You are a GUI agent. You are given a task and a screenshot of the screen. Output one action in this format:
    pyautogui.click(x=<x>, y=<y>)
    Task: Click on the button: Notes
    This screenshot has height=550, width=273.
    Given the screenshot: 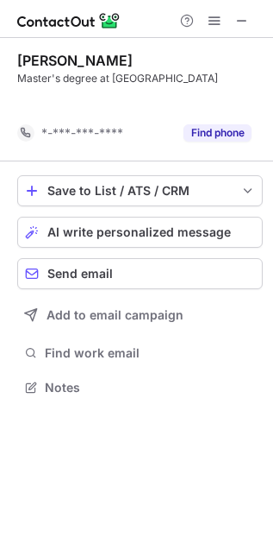 What is the action you would take?
    pyautogui.click(x=140, y=387)
    